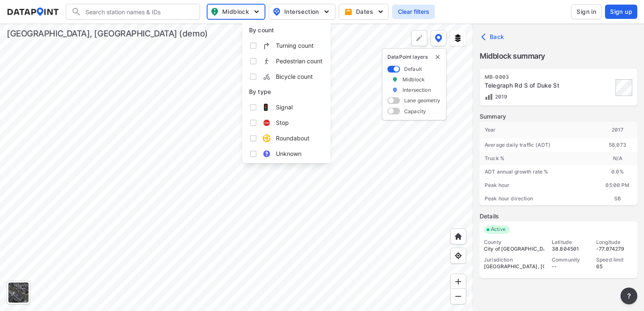  What do you see at coordinates (489, 97) in the screenshot?
I see `img: Volume count` at bounding box center [489, 97].